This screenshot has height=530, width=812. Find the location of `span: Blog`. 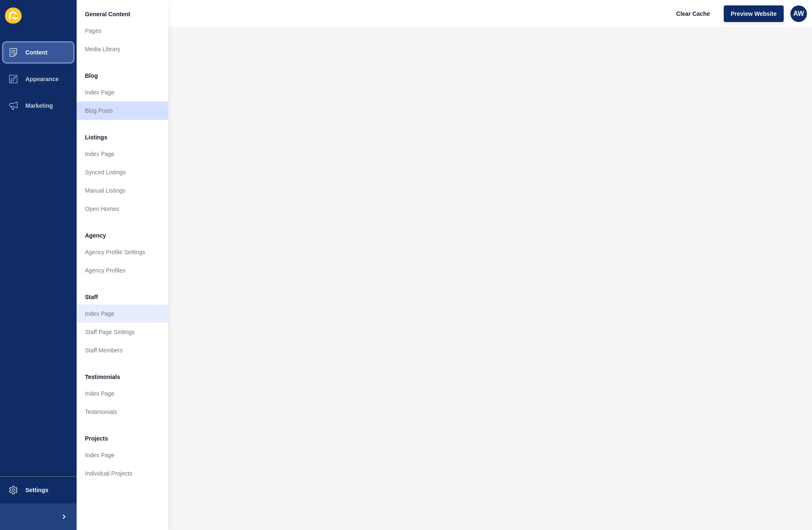

span: Blog is located at coordinates (91, 76).